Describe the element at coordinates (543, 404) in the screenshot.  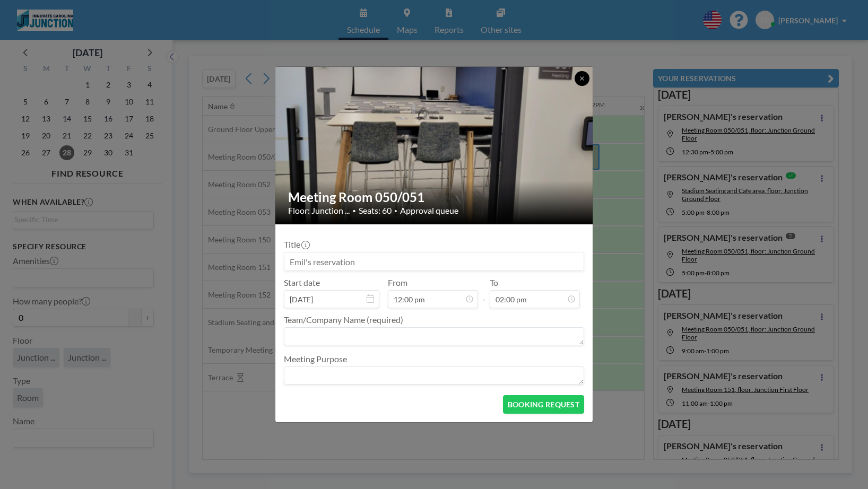
I see `button: BOOKING REQUEST` at that location.